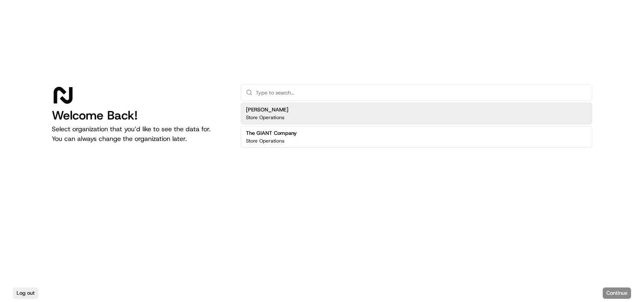 This screenshot has height=302, width=644. What do you see at coordinates (421, 92) in the screenshot?
I see `input: Type to search...` at bounding box center [421, 92].